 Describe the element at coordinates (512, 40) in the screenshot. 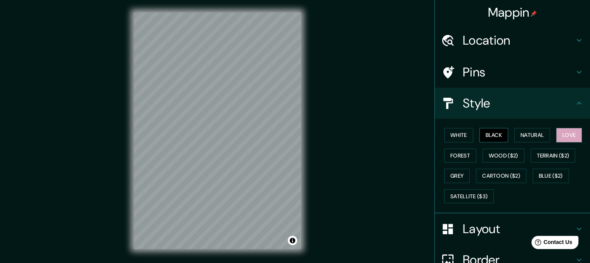

I see `div: Location` at that location.